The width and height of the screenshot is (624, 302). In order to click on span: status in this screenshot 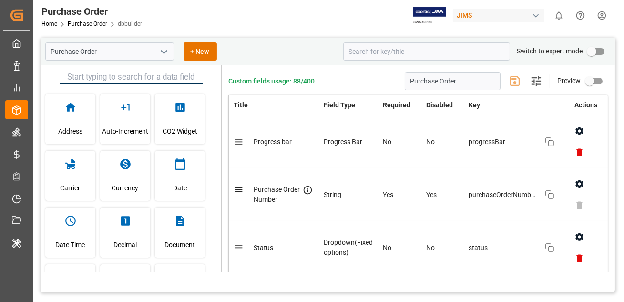, I will do `click(502, 247)`.